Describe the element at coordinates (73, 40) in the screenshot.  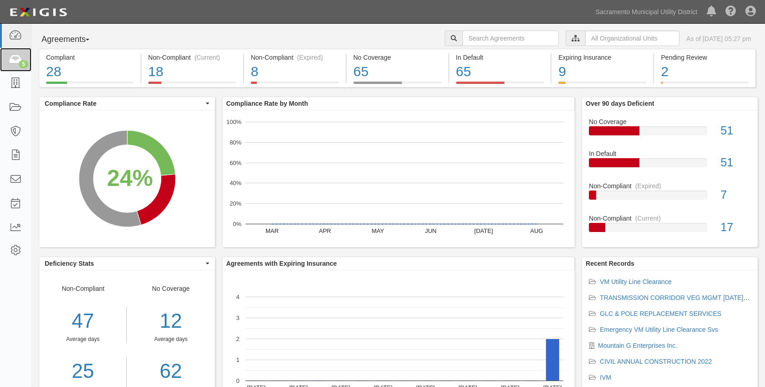
I see `button: Agreements` at that location.